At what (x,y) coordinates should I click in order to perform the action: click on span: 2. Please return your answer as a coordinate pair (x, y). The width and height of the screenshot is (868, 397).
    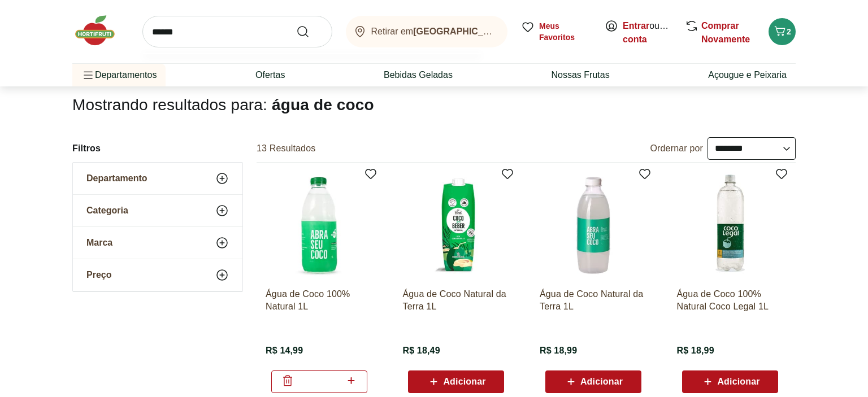
    Looking at the image, I should click on (789, 32).